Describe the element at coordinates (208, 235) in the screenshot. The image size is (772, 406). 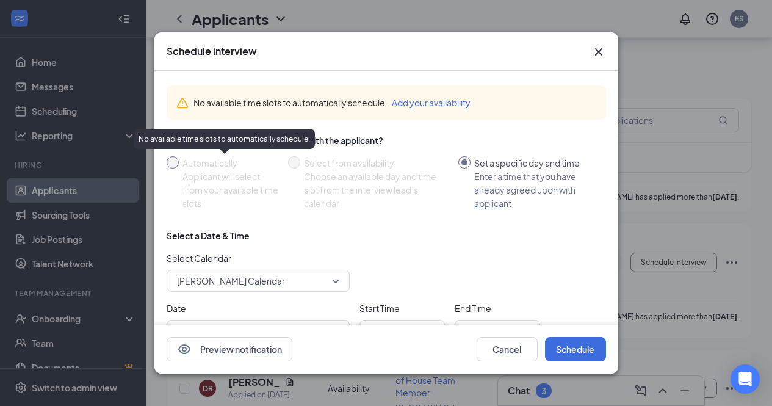
I see `div: Select a Date & Time` at that location.